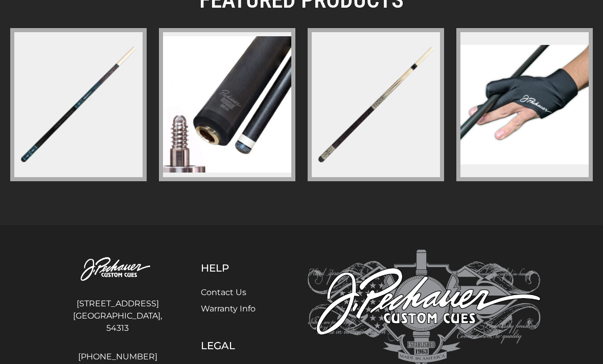 The image size is (603, 364). Describe the element at coordinates (78, 104) in the screenshot. I see `a: pl-31-limited-edition` at that location.